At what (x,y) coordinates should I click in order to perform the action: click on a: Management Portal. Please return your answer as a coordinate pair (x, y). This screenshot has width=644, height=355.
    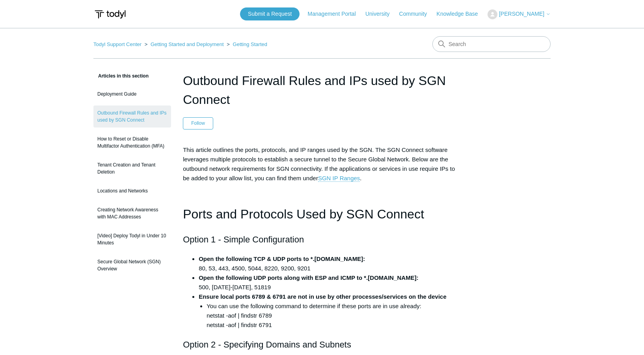
    Looking at the image, I should click on (336, 14).